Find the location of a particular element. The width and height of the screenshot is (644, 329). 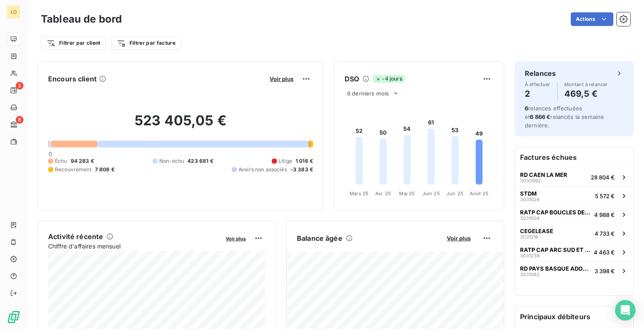

button: Filtrer par facture is located at coordinates (146, 43).